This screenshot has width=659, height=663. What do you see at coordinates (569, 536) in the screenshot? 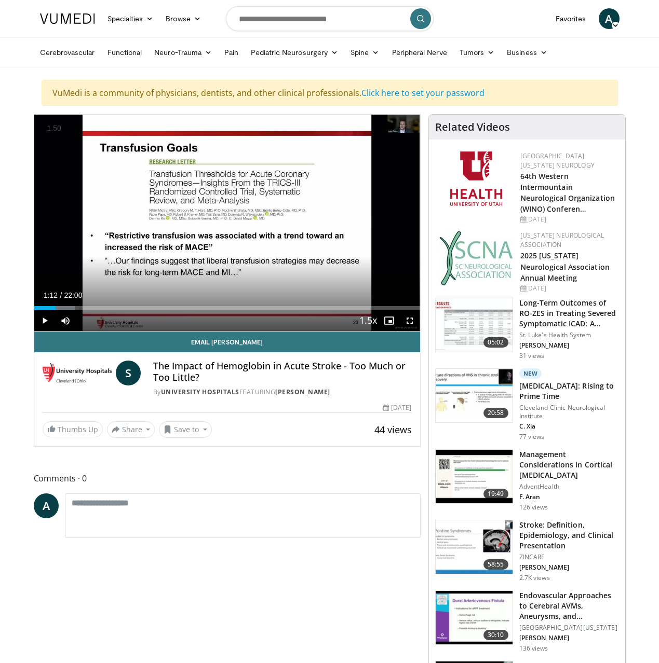
I see `h3: Stroke: Definition, Epidemiology, and Clinical Presentation` at bounding box center [569, 536].